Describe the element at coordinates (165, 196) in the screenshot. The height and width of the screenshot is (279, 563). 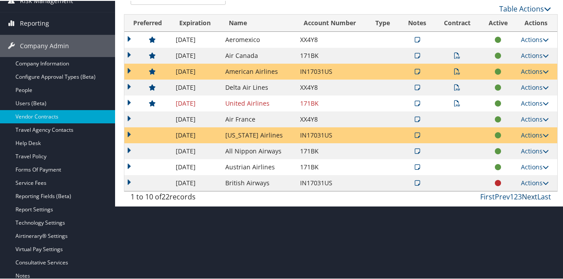
I see `span: 22` at that location.